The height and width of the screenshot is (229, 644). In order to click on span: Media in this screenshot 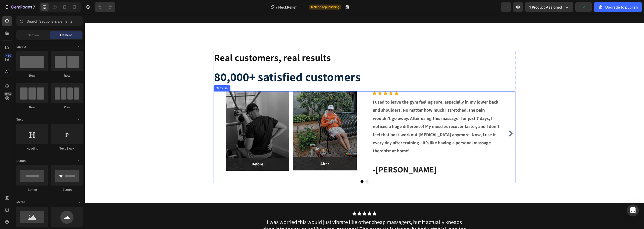, I will do `click(20, 202)`.